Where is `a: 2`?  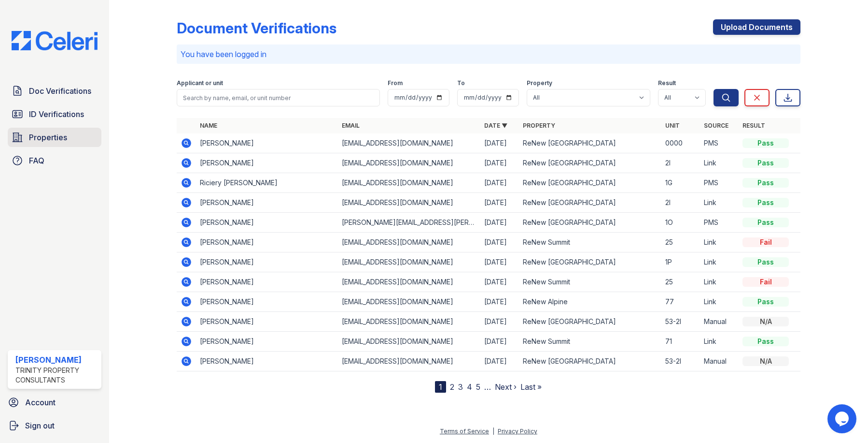 a: 2 is located at coordinates (452, 387).